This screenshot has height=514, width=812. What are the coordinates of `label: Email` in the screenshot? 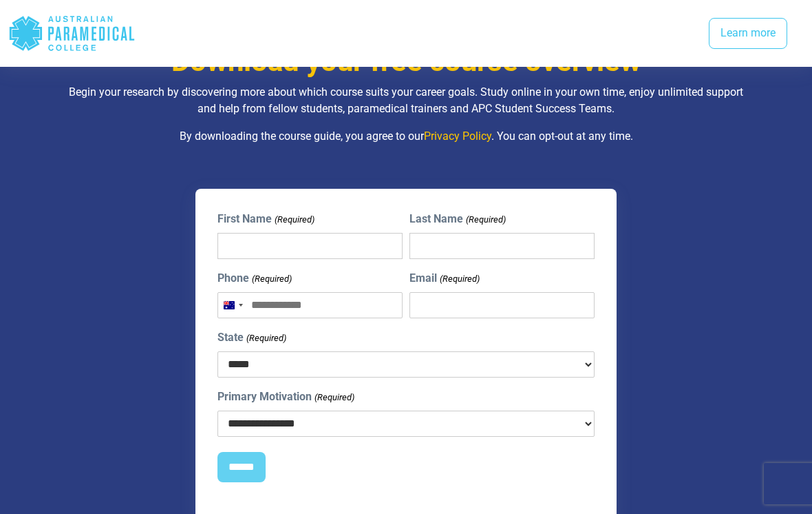 It's located at (444, 278).